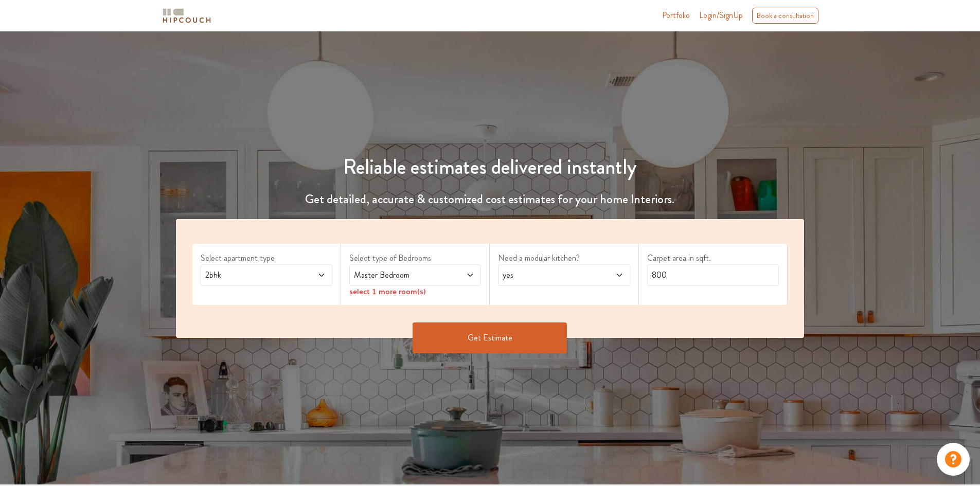 The height and width of the screenshot is (486, 980). Describe the element at coordinates (267, 258) in the screenshot. I see `label: Select apartment type` at that location.